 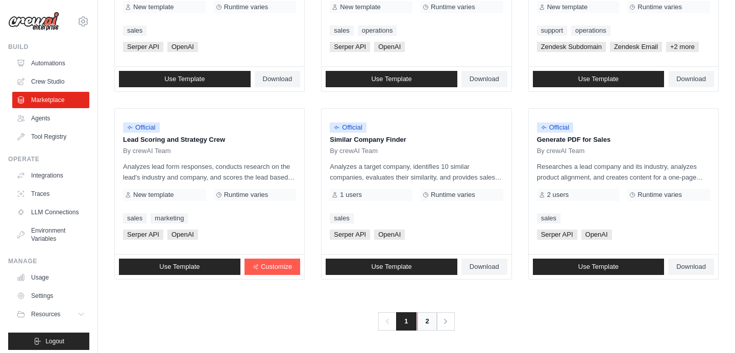 I want to click on img: Logo, so click(x=34, y=21).